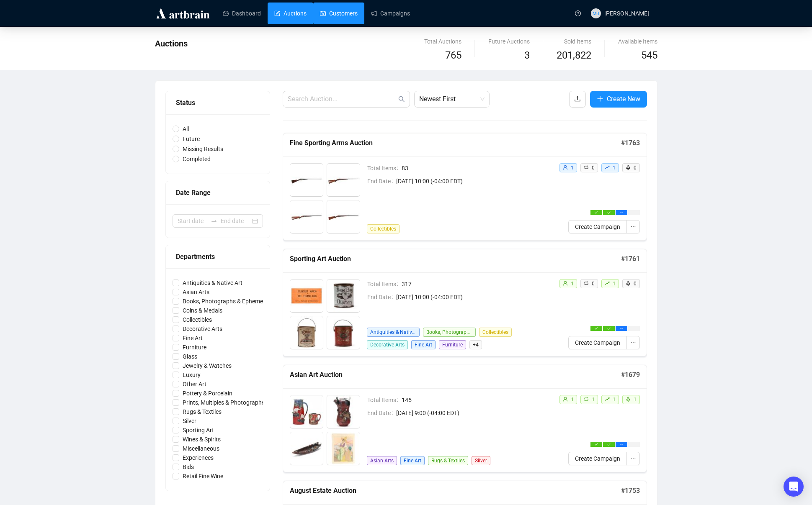 This screenshot has height=505, width=812. Describe the element at coordinates (600, 99) in the screenshot. I see `span: plus` at that location.